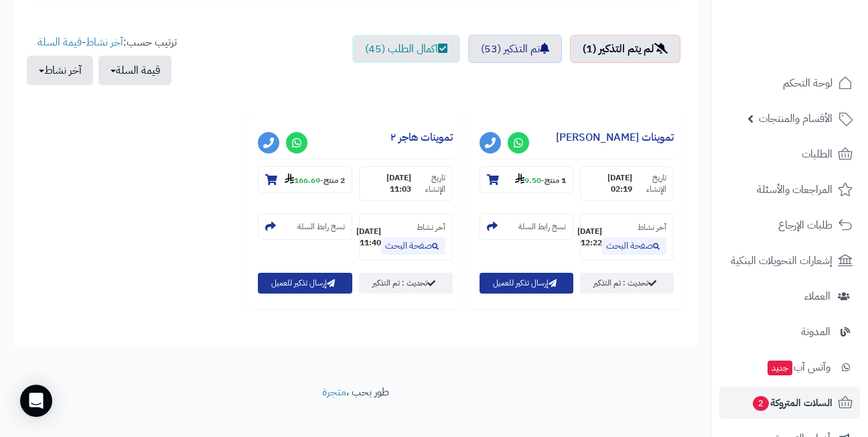  I want to click on section: 2 منتج-166.69, so click(304, 180).